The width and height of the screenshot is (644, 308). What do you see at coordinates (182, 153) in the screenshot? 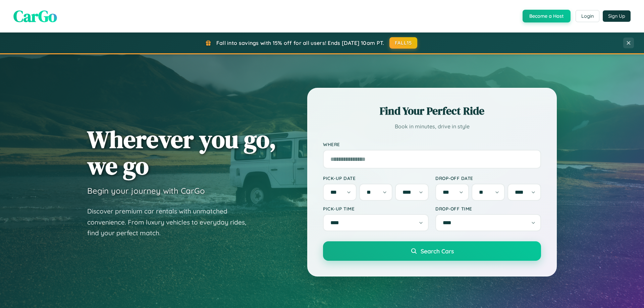
I see `h1: Wherever you go, we go` at bounding box center [182, 153].